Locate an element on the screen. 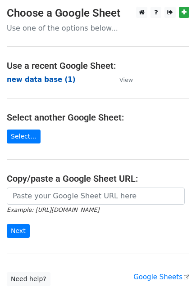 The height and width of the screenshot is (291, 196). h3: Choose a Google Sheet is located at coordinates (98, 13).